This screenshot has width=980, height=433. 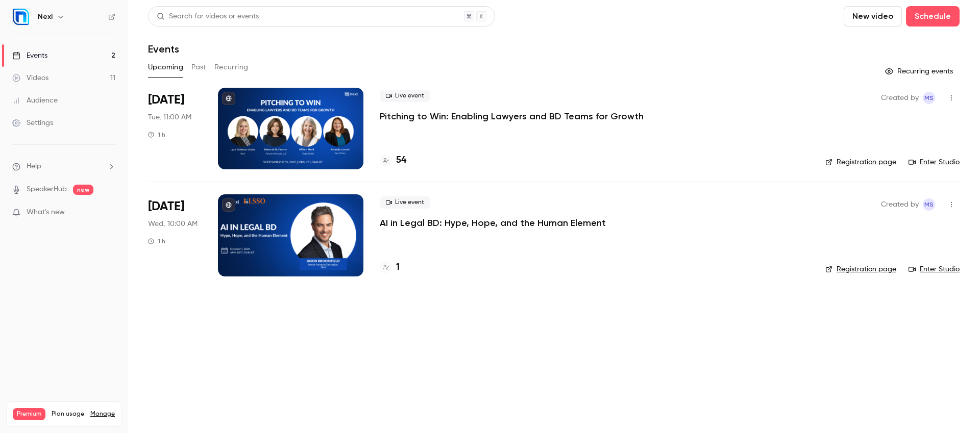 What do you see at coordinates (64, 166) in the screenshot?
I see `li: help-dropdown-opener` at bounding box center [64, 166].